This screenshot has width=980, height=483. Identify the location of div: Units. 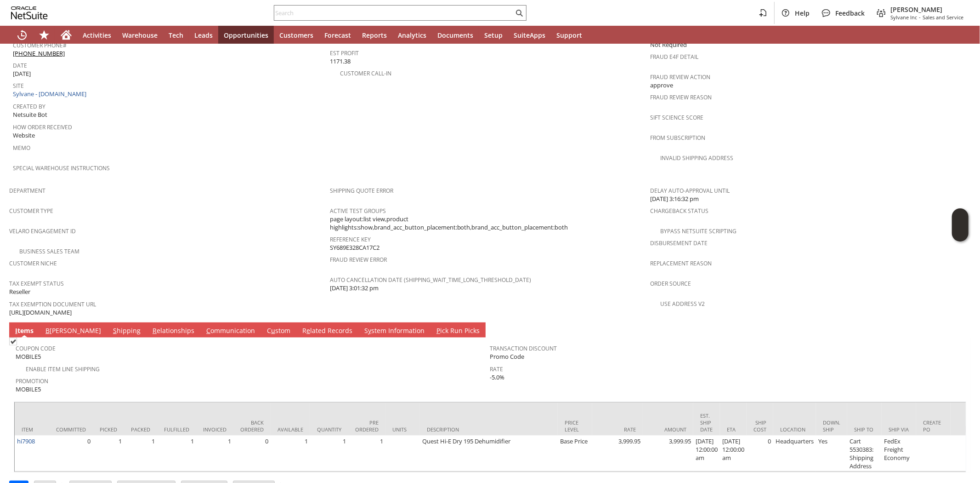
(403, 429).